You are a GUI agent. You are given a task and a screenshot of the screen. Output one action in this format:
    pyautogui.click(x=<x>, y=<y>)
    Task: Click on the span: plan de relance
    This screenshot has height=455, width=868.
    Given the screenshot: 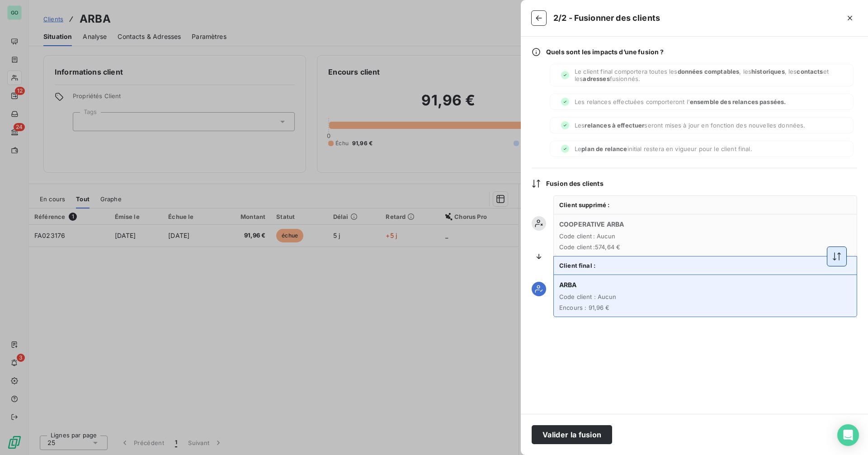 What is the action you would take?
    pyautogui.click(x=604, y=149)
    